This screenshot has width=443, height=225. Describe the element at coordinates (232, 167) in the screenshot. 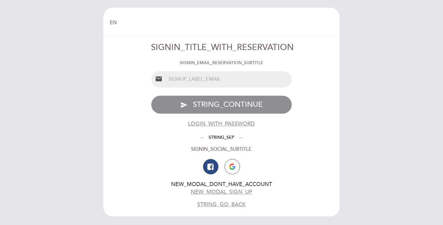

I see `img: icon-google.png` at that location.